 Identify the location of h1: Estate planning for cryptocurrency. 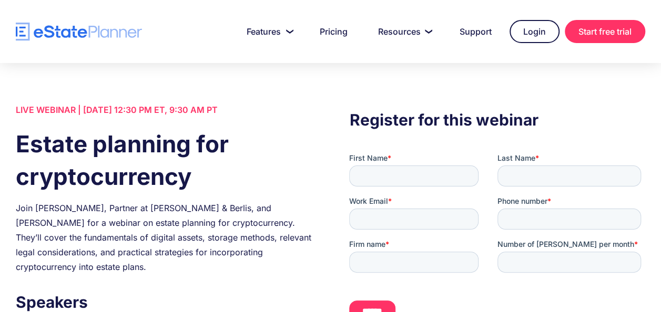
(164, 160).